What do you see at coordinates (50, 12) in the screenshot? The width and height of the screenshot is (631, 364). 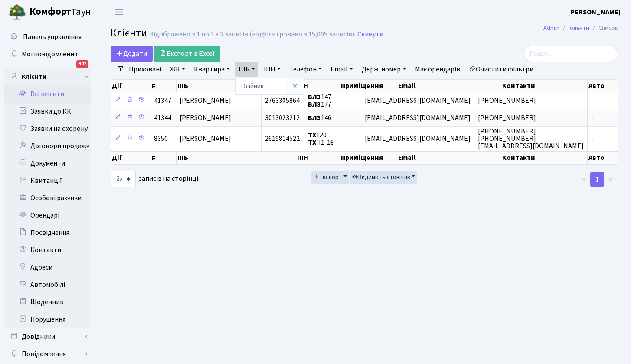 I see `b: Комфорт` at bounding box center [50, 12].